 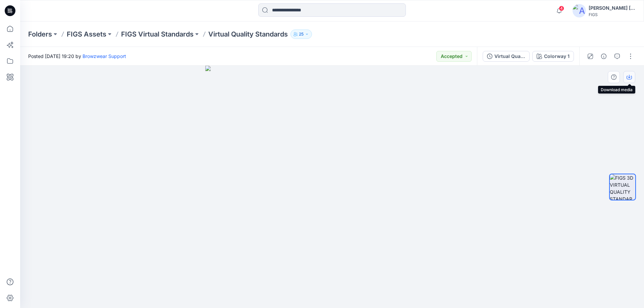 I want to click on button: Colorway 1, so click(x=553, y=57).